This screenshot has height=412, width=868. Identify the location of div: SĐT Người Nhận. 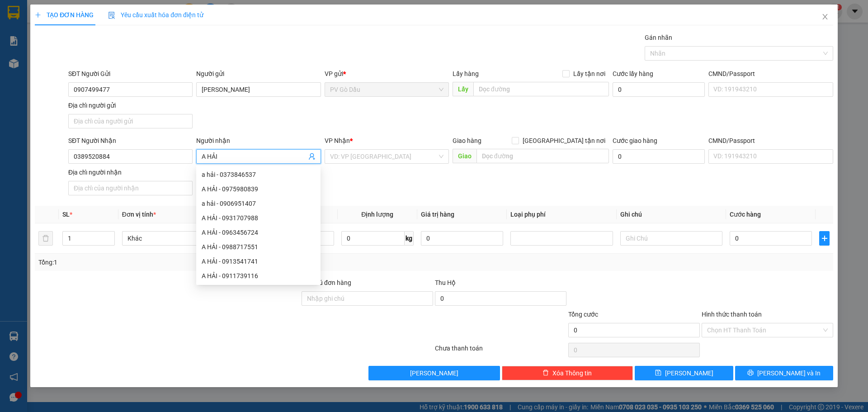
(130, 141).